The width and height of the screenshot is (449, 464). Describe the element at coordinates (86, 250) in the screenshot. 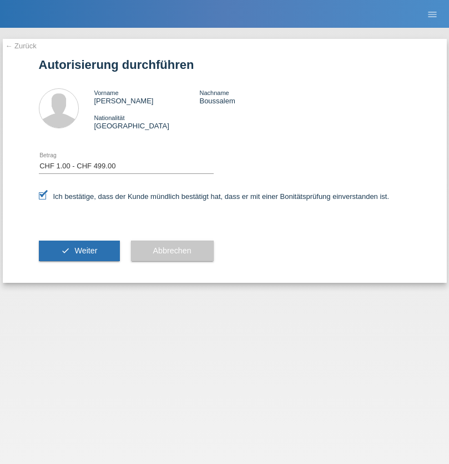

I see `span: Weiter` at that location.